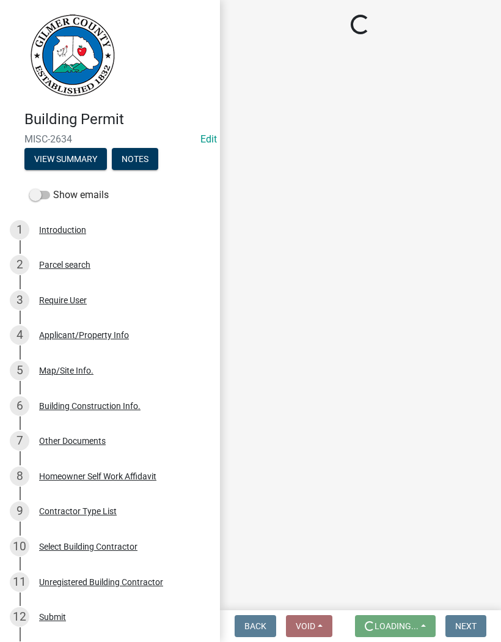 Image resolution: width=501 pixels, height=642 pixels. I want to click on span: Void, so click(306, 626).